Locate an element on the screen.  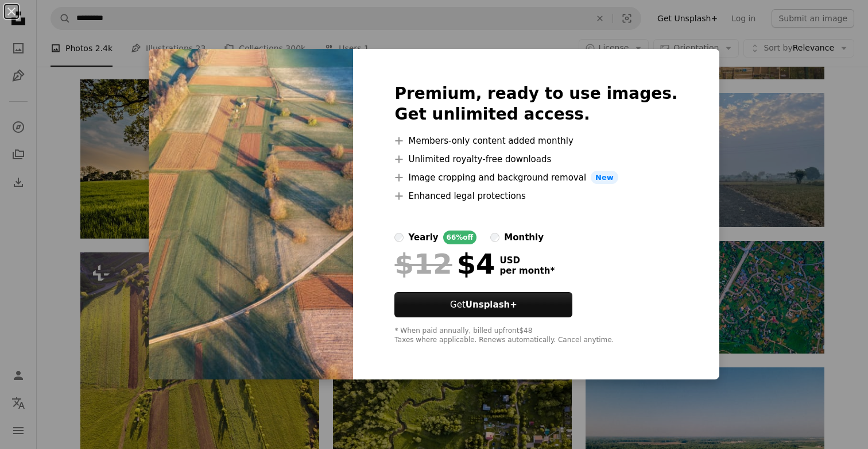
div: monthly is located at coordinates (524, 238).